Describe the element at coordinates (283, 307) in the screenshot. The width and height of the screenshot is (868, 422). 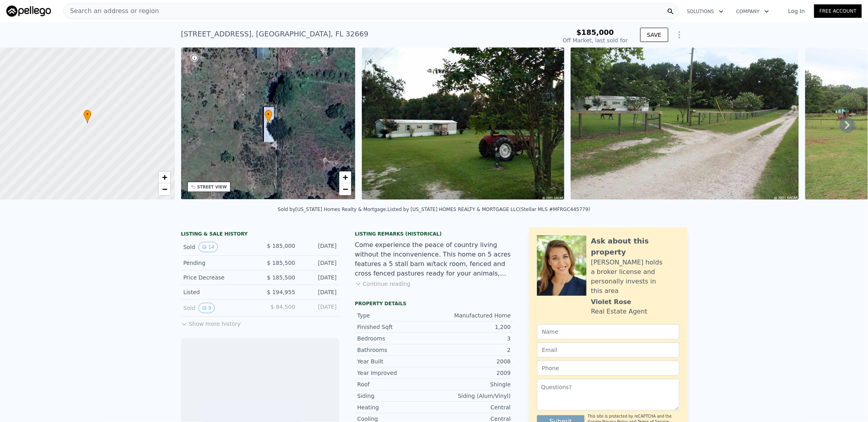
I see `span: $ 84,500` at that location.